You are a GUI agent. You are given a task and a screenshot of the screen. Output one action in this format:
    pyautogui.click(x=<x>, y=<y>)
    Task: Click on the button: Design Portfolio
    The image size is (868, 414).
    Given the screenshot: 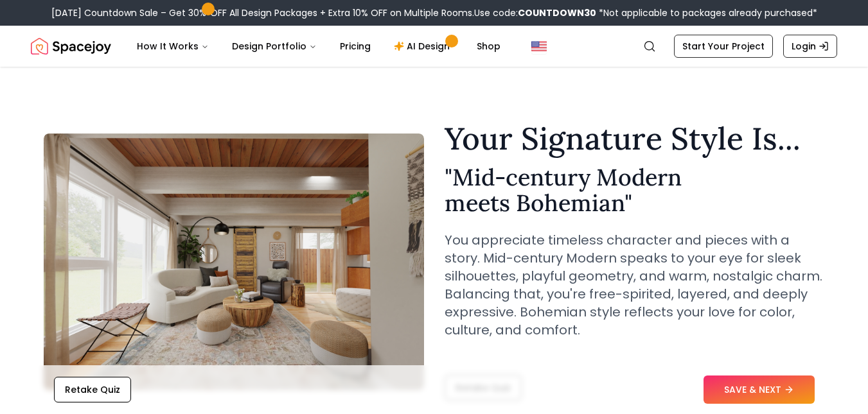 What is the action you would take?
    pyautogui.click(x=274, y=46)
    